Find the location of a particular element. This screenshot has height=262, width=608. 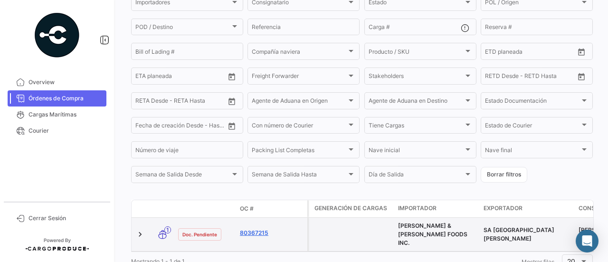

span: Cerrar Sesión is located at coordinates (66, 218).